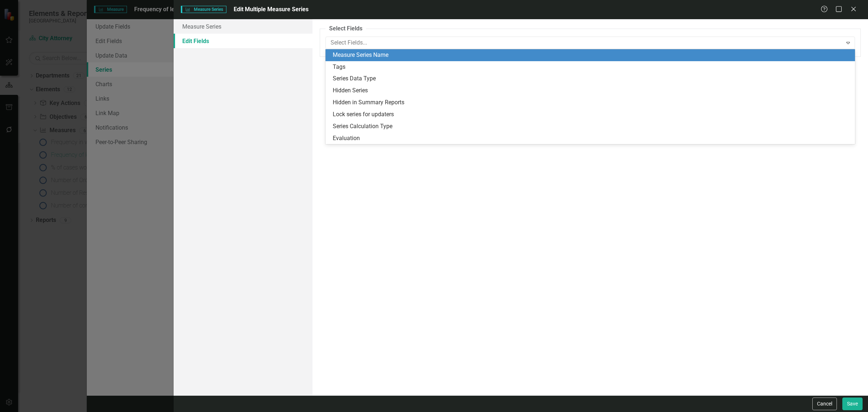  I want to click on div: Hidden Series, so click(592, 90).